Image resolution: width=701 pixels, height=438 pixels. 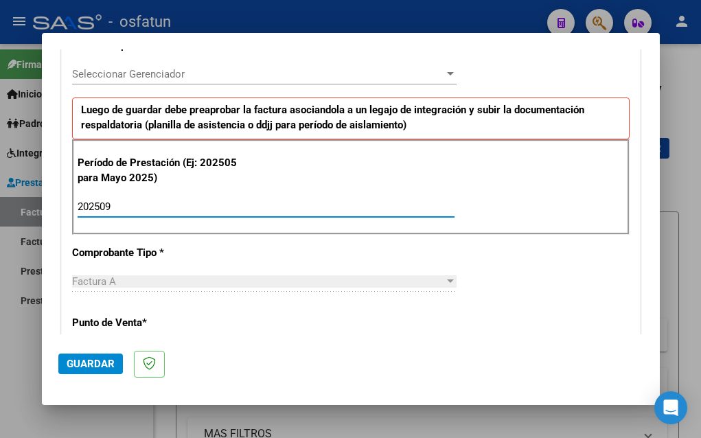 What do you see at coordinates (159, 170) in the screenshot?
I see `p: Período de Prestación (Ej: 202505 para Mayo 2025)` at bounding box center [159, 170].